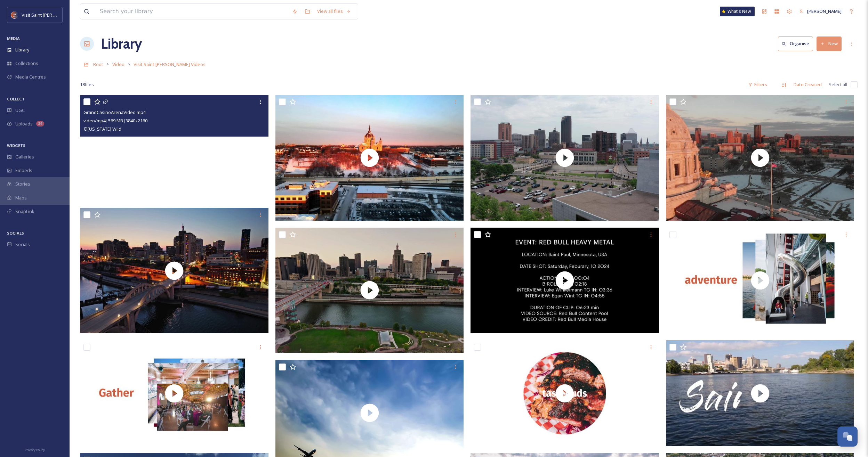  Describe the element at coordinates (98, 64) in the screenshot. I see `a: Root` at that location.